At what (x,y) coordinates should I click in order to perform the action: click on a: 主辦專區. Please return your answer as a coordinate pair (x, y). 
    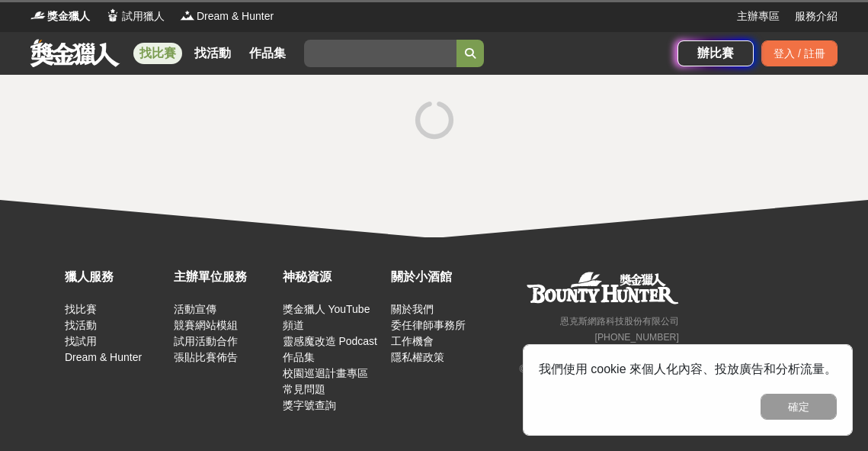
    Looking at the image, I should click on (758, 16).